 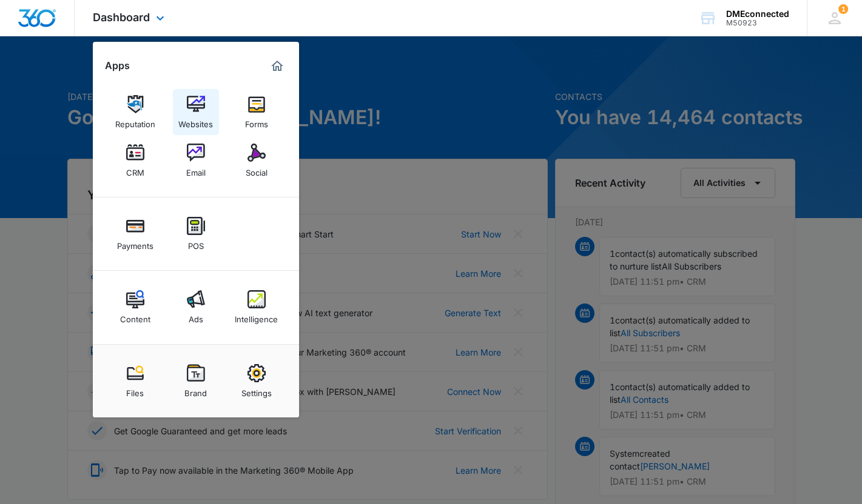 What do you see at coordinates (135, 307) in the screenshot?
I see `a: Content` at bounding box center [135, 307].